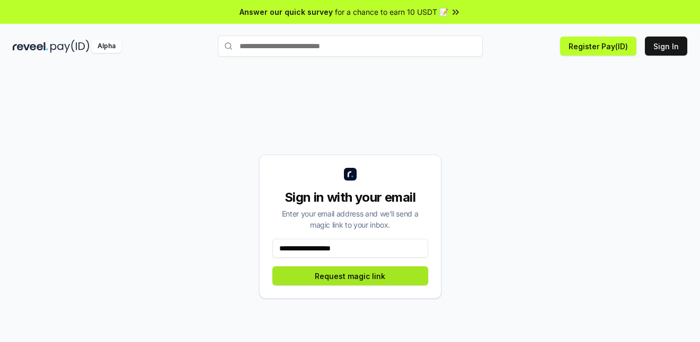 This screenshot has width=700, height=342. What do you see at coordinates (391, 12) in the screenshot?
I see `span: for a chance to earn 10 USDT 📝` at bounding box center [391, 12].